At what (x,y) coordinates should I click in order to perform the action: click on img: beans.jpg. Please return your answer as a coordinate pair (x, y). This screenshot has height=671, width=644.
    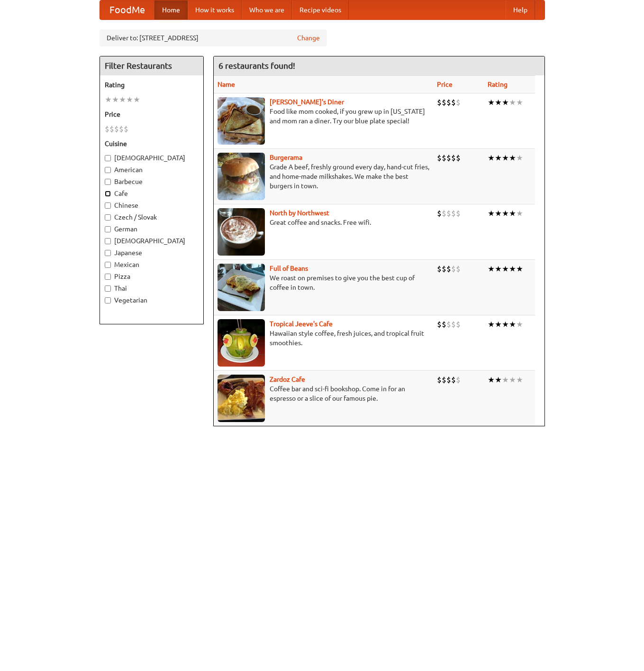
    Looking at the image, I should click on (241, 287).